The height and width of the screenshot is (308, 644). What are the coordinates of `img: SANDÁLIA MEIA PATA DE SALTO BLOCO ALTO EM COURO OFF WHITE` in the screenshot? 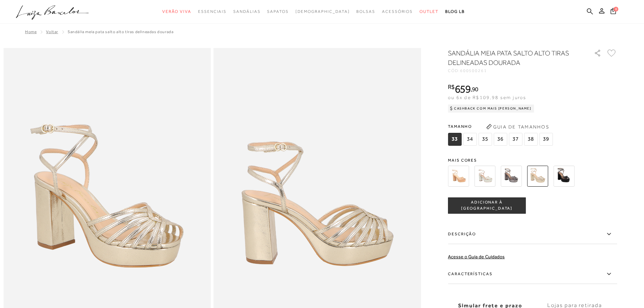 It's located at (485, 176).